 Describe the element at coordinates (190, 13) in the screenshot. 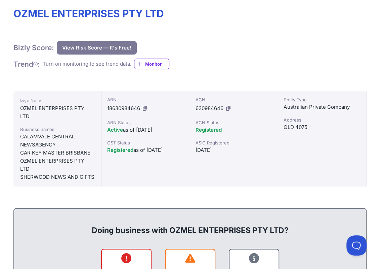

I see `h1: OZMEL ENTERPRISES PTY LTD` at that location.